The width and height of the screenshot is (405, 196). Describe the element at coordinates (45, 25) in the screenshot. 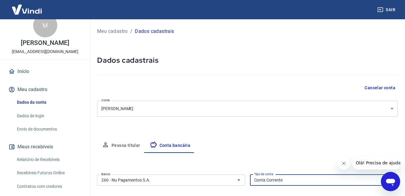

I see `div: M` at that location.